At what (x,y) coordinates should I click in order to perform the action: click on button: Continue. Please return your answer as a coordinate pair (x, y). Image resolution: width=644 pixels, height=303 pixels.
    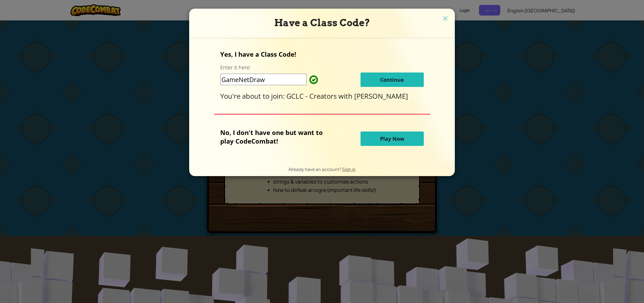
    Looking at the image, I should click on (392, 80).